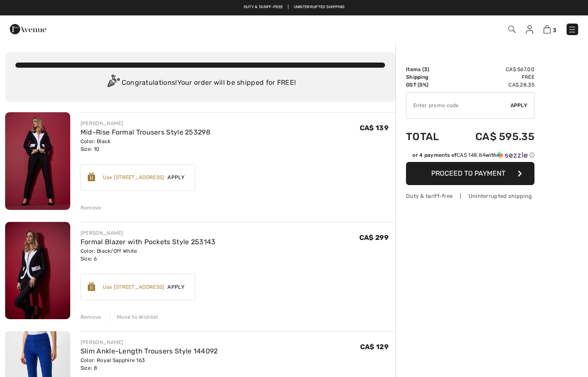 This screenshot has width=588, height=377. Describe the element at coordinates (547, 29) in the screenshot. I see `img: Shopping Bag` at that location.